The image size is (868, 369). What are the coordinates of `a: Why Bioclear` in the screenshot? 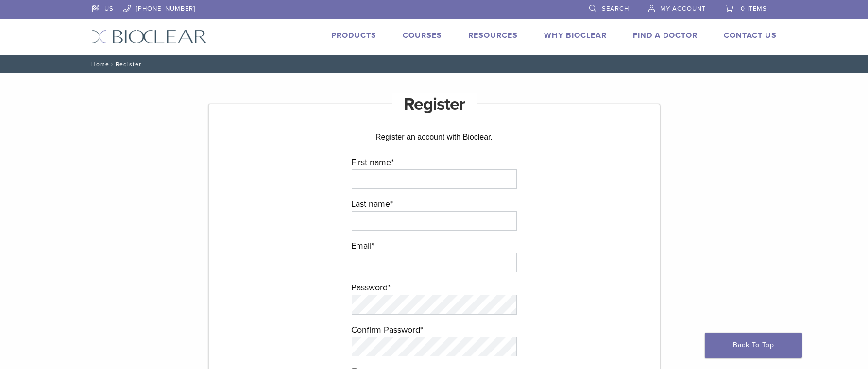 It's located at (575, 35).